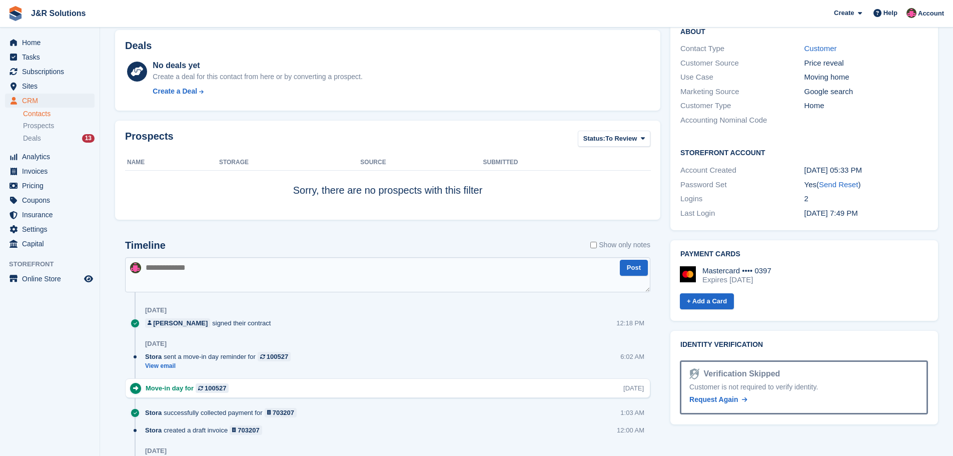  What do you see at coordinates (52, 215) in the screenshot?
I see `span: Insurance` at bounding box center [52, 215].